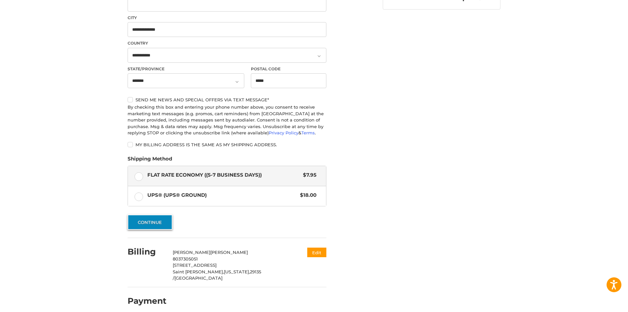 This screenshot has height=312, width=628. Describe the element at coordinates (224, 175) in the screenshot. I see `span: Flat Rate Economy ((5-7 Business Days))` at that location.